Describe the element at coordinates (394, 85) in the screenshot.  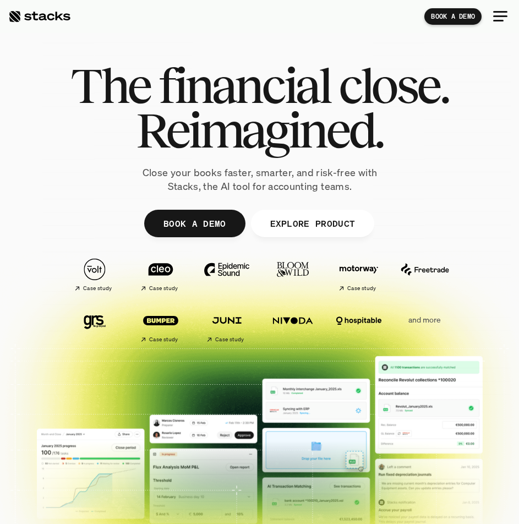
I see `span: close.` at that location.